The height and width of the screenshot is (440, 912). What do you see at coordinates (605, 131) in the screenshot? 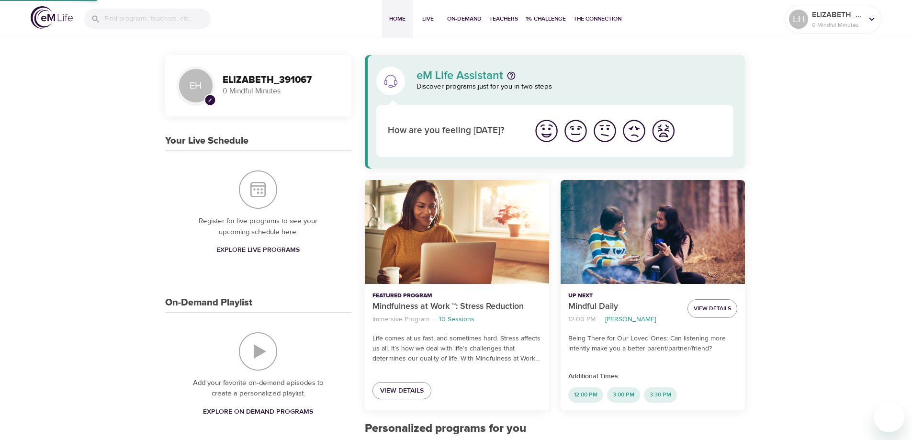
I see `button: I'm feeling ok` at bounding box center [605, 131].